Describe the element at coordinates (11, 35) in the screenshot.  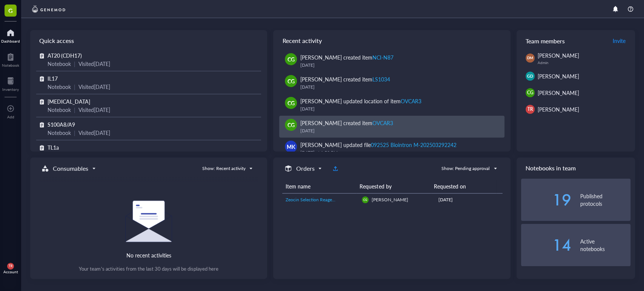
I see `a: Dashboard` at that location.